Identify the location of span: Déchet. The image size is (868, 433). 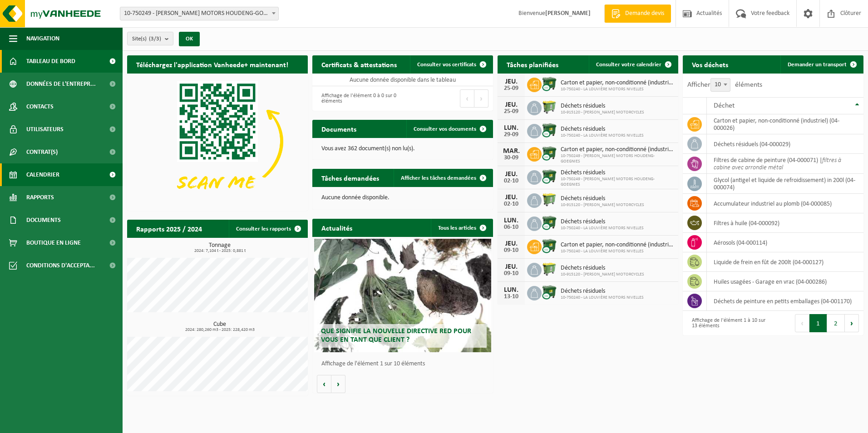
(724, 105).